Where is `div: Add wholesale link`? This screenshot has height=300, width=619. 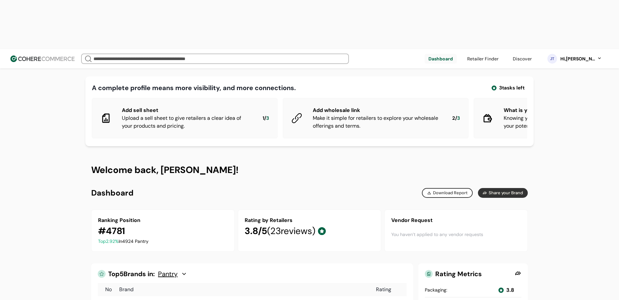 div: Add wholesale link is located at coordinates (377, 110).